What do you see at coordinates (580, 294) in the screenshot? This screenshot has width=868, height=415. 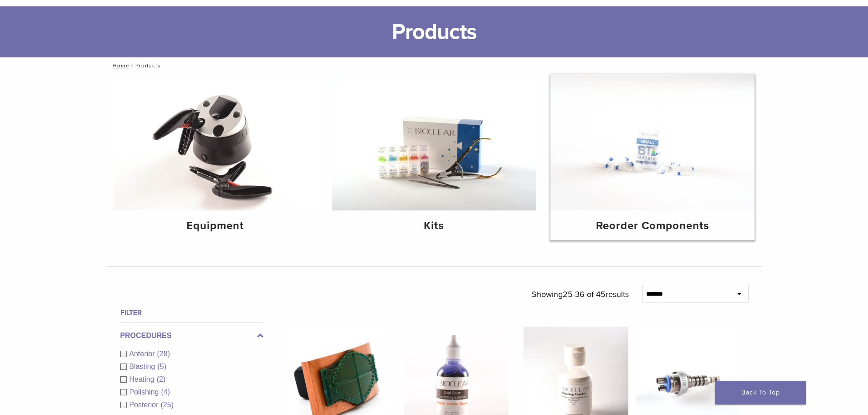 I see `p: Showing results` at bounding box center [580, 294].